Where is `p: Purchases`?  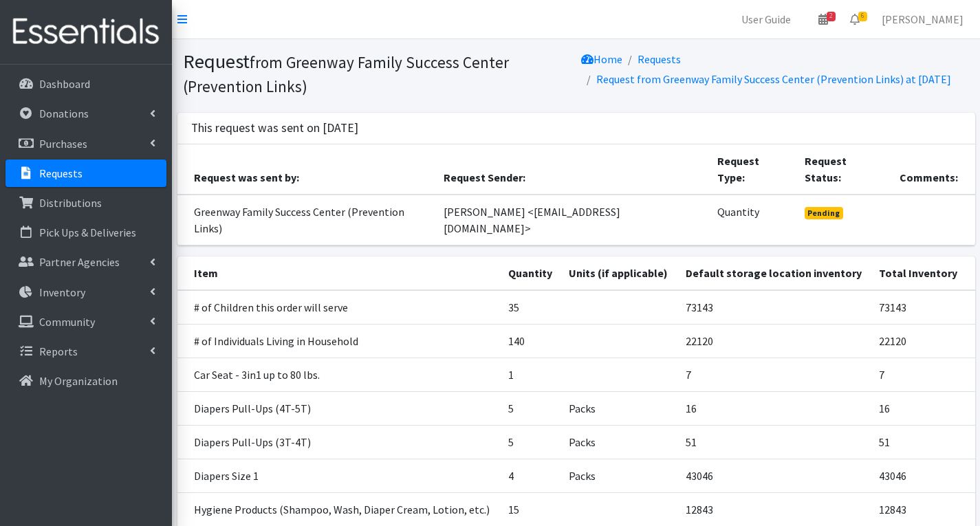 p: Purchases is located at coordinates (63, 144).